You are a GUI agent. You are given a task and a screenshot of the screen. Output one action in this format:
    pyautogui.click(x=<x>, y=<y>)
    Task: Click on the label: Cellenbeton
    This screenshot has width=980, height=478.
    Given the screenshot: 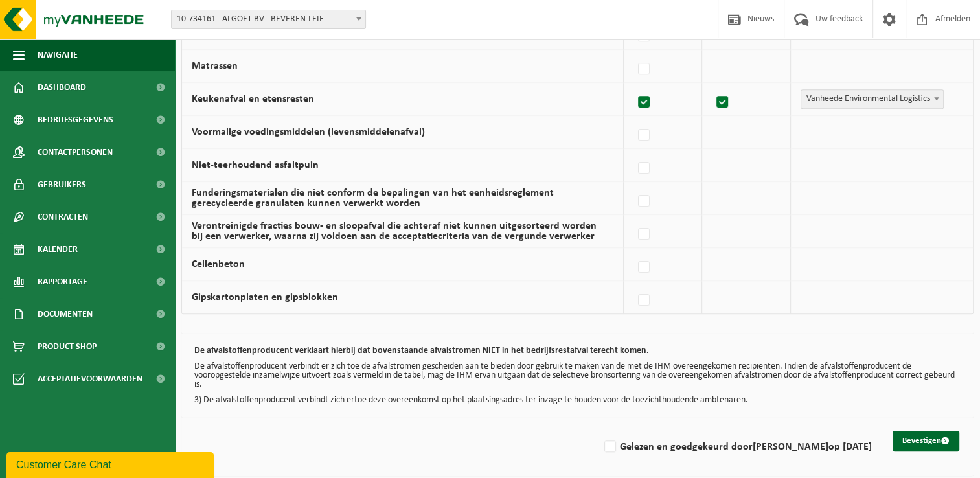 What is the action you would take?
    pyautogui.click(x=219, y=265)
    